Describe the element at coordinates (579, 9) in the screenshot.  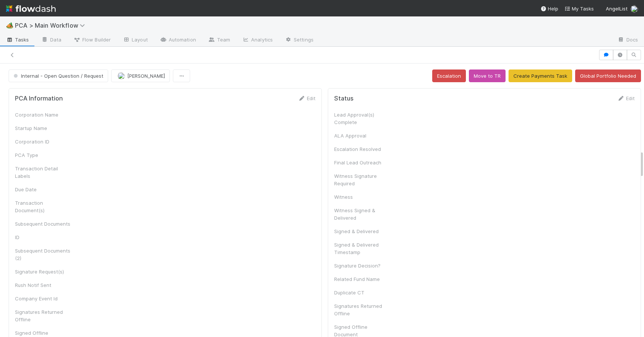
I see `span: My Tasks` at that location.